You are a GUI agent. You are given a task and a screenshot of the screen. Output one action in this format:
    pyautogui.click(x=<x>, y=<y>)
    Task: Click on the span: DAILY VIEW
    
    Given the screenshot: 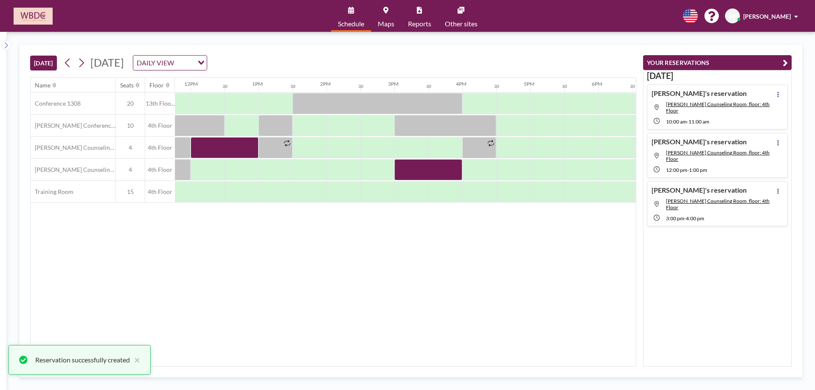 What is the action you would take?
    pyautogui.click(x=155, y=63)
    